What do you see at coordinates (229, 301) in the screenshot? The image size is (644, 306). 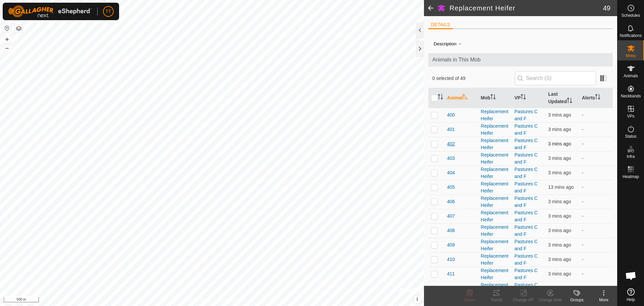 I see `a: Contact Us` at bounding box center [229, 301].